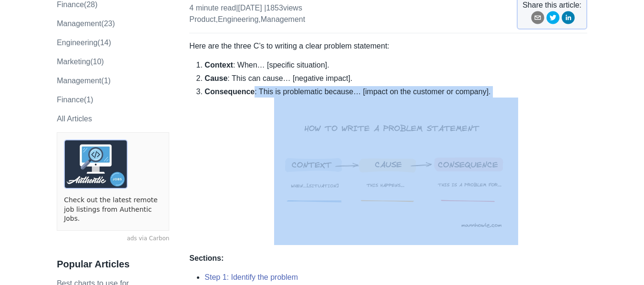 This screenshot has height=285, width=644. Describe the element at coordinates (219, 64) in the screenshot. I see `strong: Context` at that location.